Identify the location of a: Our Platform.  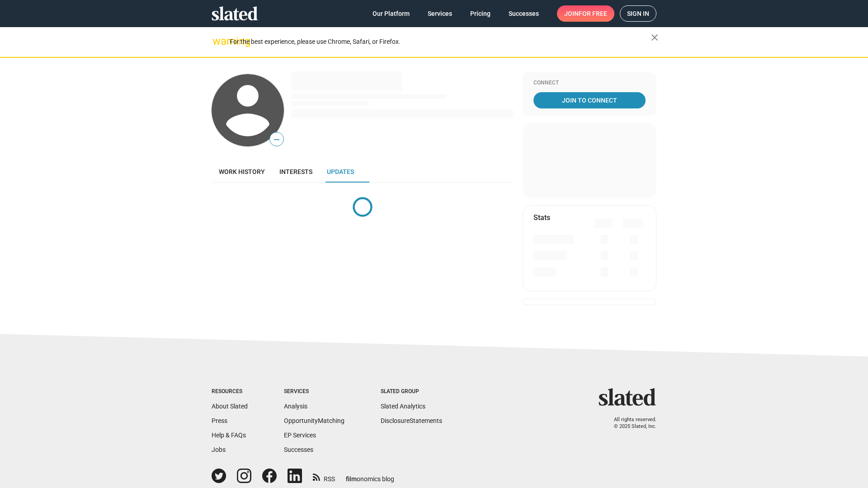
(391, 13).